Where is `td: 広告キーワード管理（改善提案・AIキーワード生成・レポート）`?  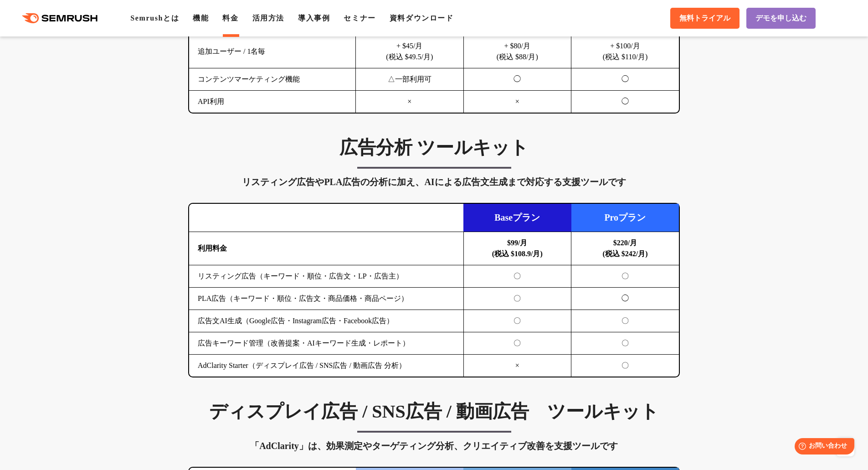
td: 広告キーワード管理（改善提案・AIキーワード生成・レポート） is located at coordinates (326, 343).